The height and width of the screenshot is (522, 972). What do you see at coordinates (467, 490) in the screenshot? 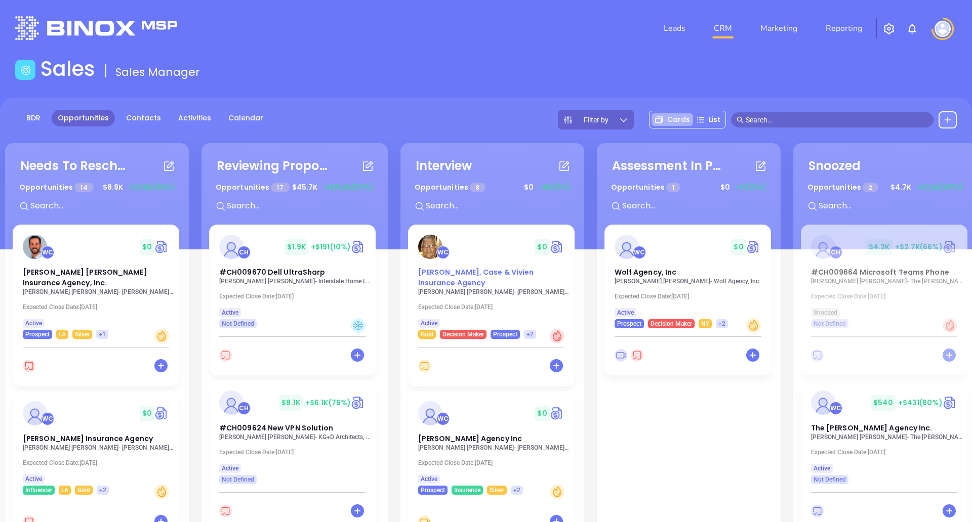
I see `span: Insurance` at bounding box center [467, 490].